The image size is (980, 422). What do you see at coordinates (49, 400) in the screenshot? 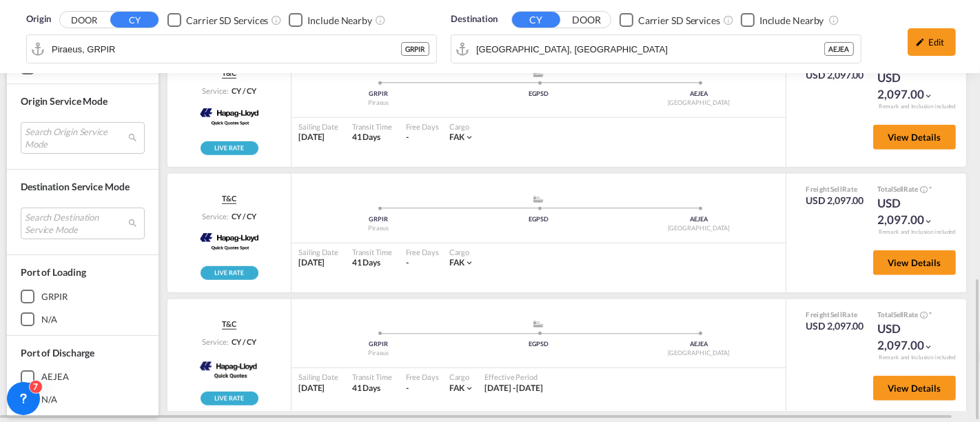
I see `div: N/A` at bounding box center [49, 400].